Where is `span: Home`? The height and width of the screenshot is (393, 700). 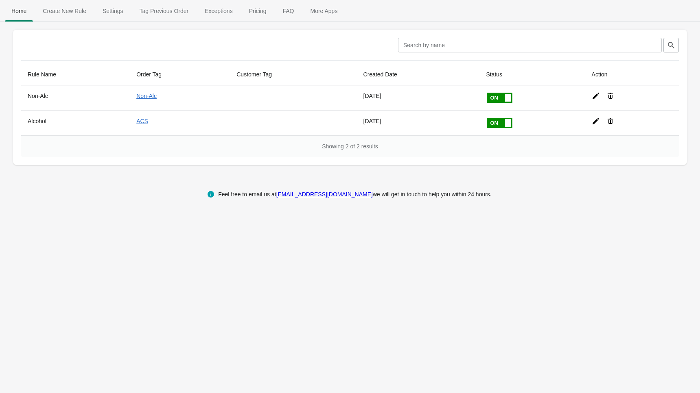
span: Home is located at coordinates (19, 11).